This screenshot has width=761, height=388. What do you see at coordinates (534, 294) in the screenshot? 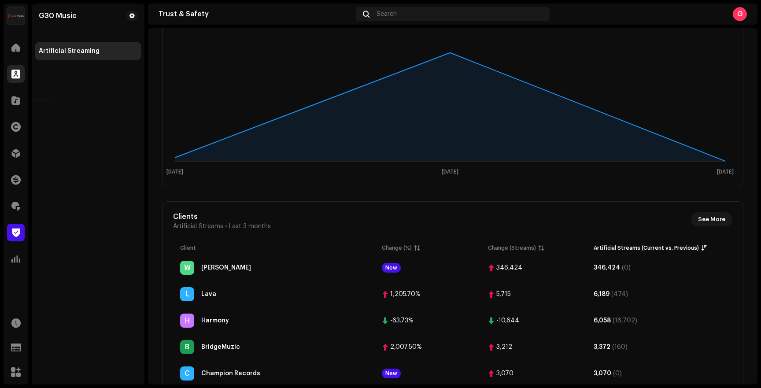
I see `span: 5715` at bounding box center [534, 294].